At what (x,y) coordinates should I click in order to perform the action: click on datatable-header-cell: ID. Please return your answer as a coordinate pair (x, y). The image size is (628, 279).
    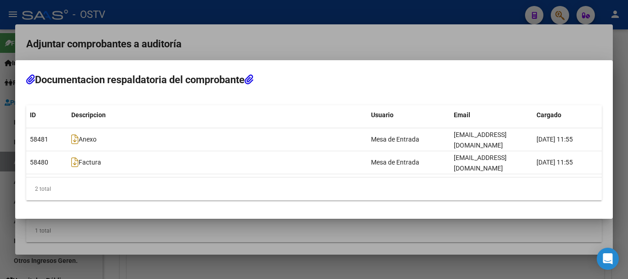
    Looking at the image, I should click on (47, 115).